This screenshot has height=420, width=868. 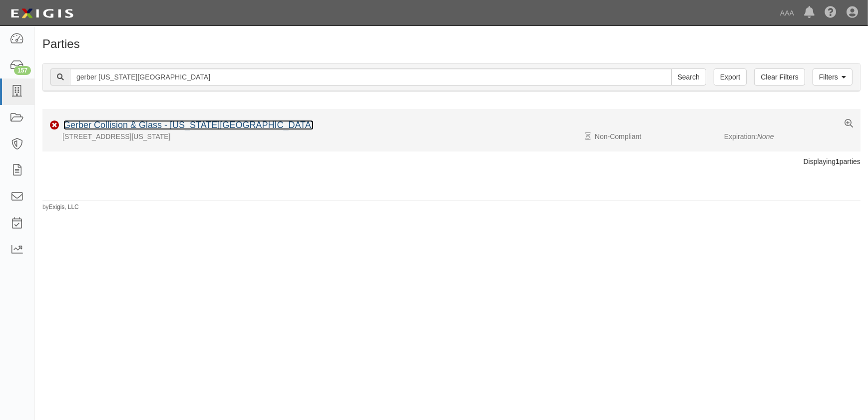 What do you see at coordinates (588, 136) in the screenshot?
I see `i: Pending Review` at bounding box center [588, 136].